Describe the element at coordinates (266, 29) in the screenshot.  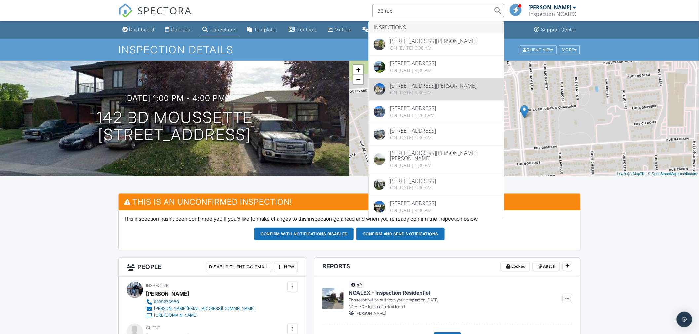
I see `div: Templates` at that location.